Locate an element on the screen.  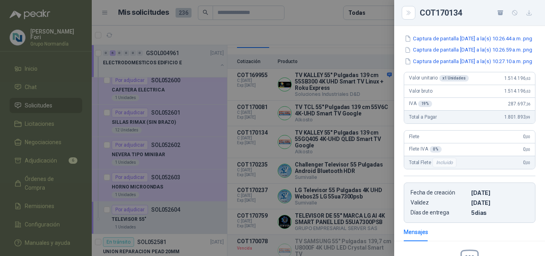
div: 0 % is located at coordinates (436, 149).